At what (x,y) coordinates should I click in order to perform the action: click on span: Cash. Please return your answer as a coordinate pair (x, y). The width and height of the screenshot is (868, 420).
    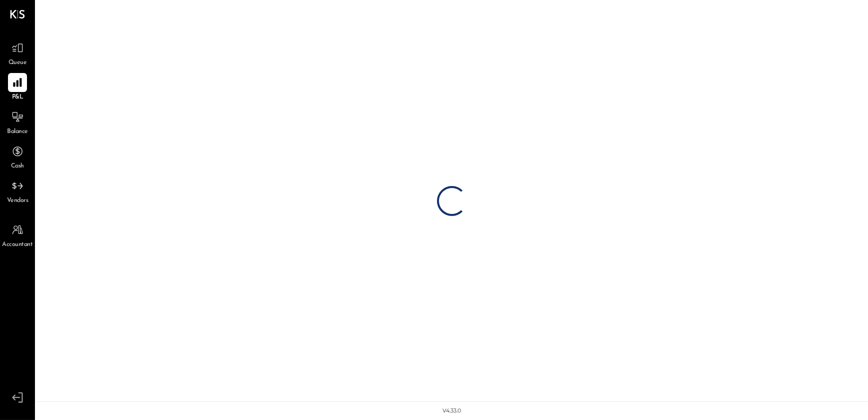
    Looking at the image, I should click on (17, 167).